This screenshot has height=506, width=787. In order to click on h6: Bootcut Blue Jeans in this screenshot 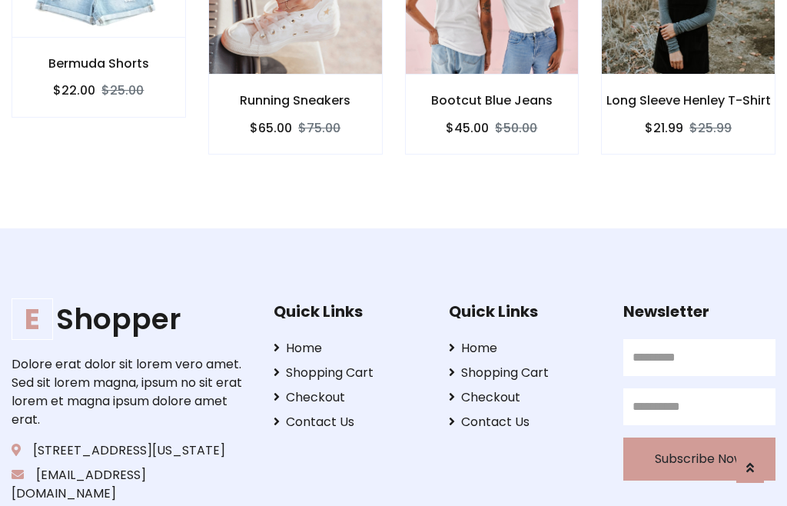, I will do `click(492, 100)`.